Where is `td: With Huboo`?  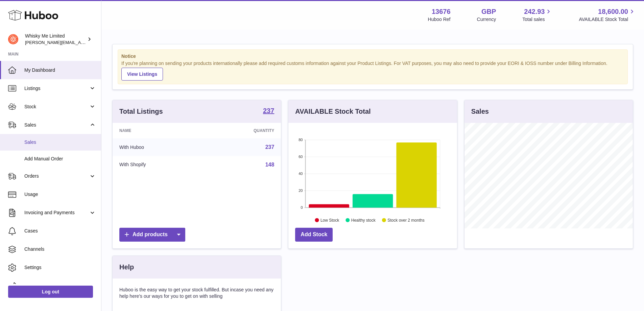
td: With Huboo is located at coordinates (158, 147).